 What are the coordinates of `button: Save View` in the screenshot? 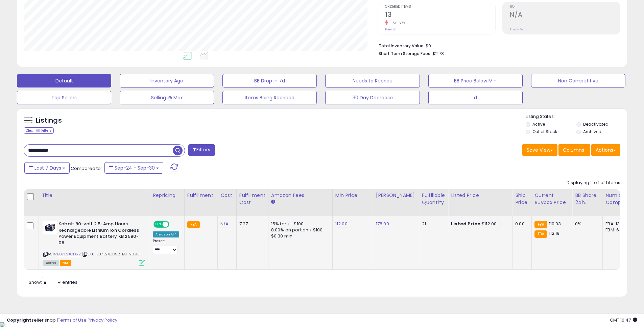 It's located at (540, 150).